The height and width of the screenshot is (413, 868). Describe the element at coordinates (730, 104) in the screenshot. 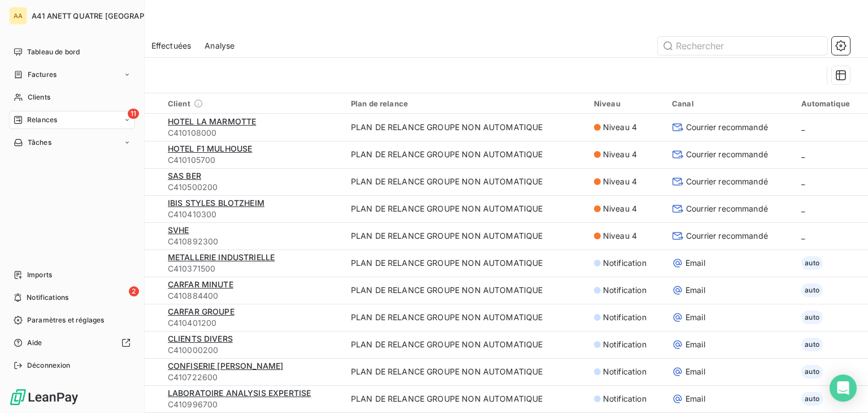

I see `div: Canal` at that location.